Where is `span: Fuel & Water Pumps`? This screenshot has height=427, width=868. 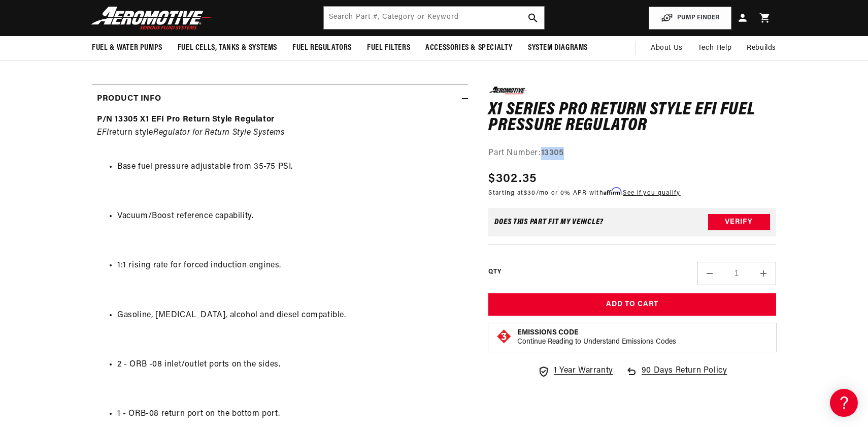
span: Fuel & Water Pumps is located at coordinates (127, 48).